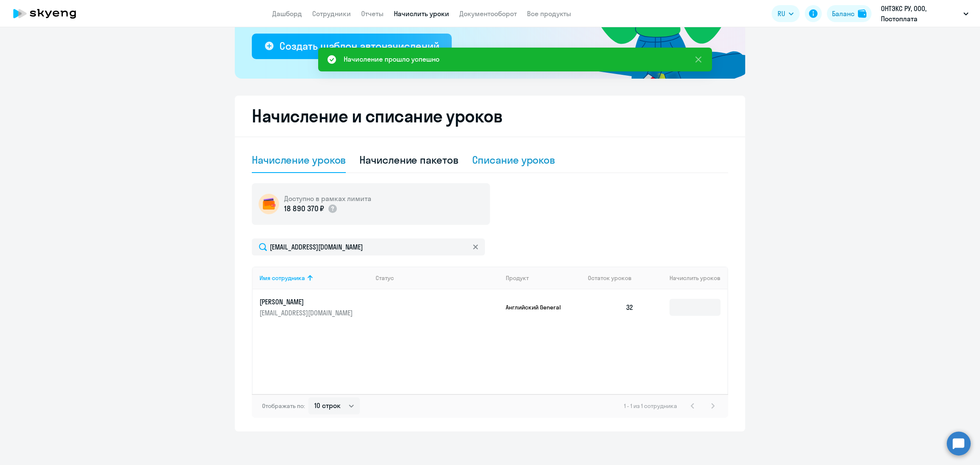 This screenshot has width=980, height=465. What do you see at coordinates (488, 14) in the screenshot?
I see `a: Документооборот` at bounding box center [488, 14].